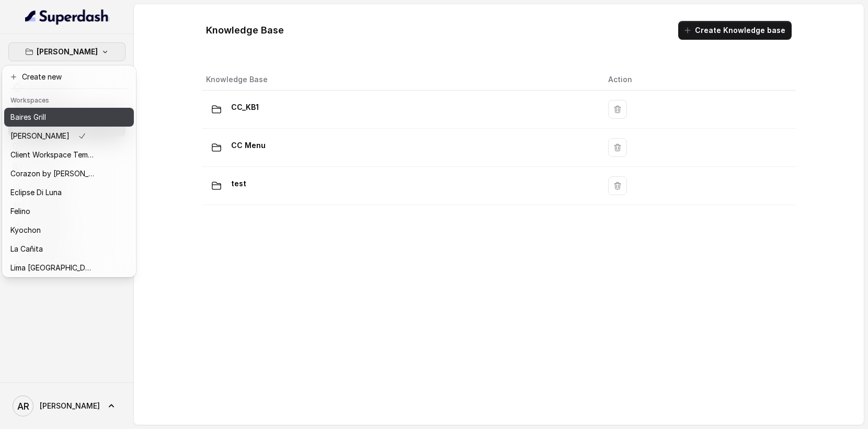 The image size is (868, 429). What do you see at coordinates (52, 155) in the screenshot?
I see `p: Client Workspace Template` at bounding box center [52, 155].